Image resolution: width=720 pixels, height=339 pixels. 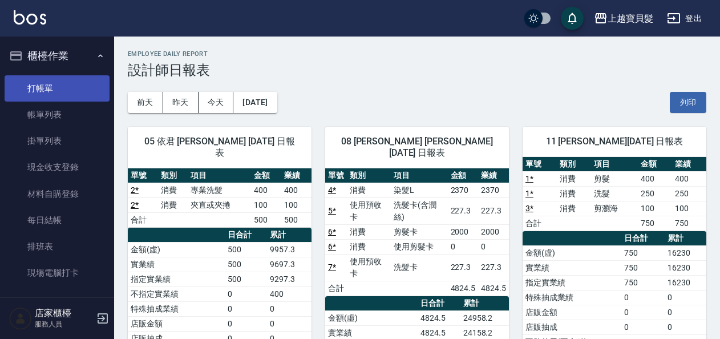 What do you see at coordinates (417, 70) in the screenshot?
I see `h3: 設計師日報表` at bounding box center [417, 70].